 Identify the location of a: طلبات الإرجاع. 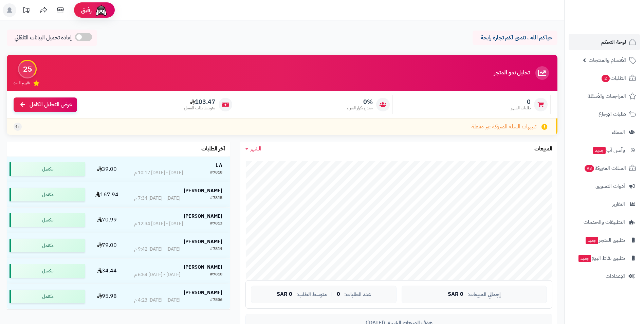
(605, 114).